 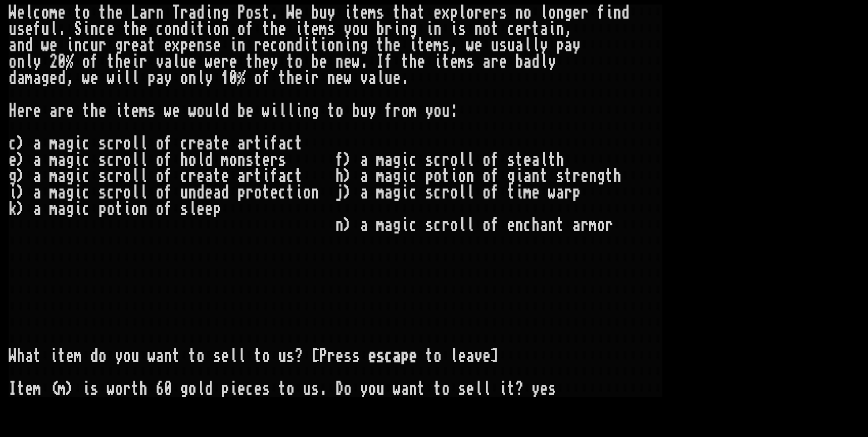 I want to click on div: S, so click(x=78, y=29).